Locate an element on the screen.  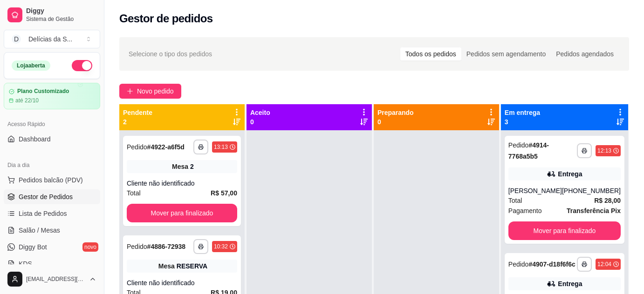
div: 10:32 is located at coordinates (221, 246).